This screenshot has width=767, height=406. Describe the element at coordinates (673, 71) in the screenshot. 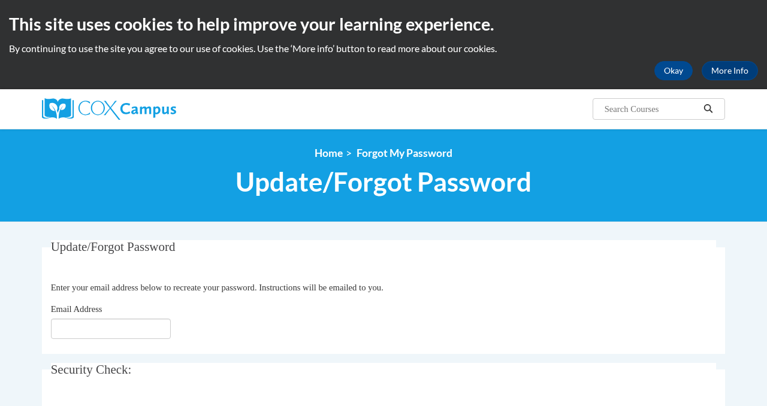

I see `button: Okay` at that location.